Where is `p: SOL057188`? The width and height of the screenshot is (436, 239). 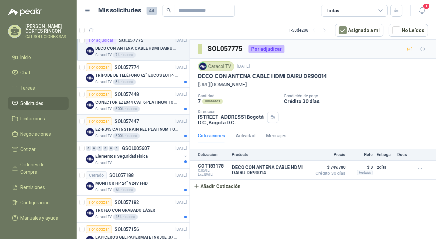 p: SOL057188 is located at coordinates (121, 175).